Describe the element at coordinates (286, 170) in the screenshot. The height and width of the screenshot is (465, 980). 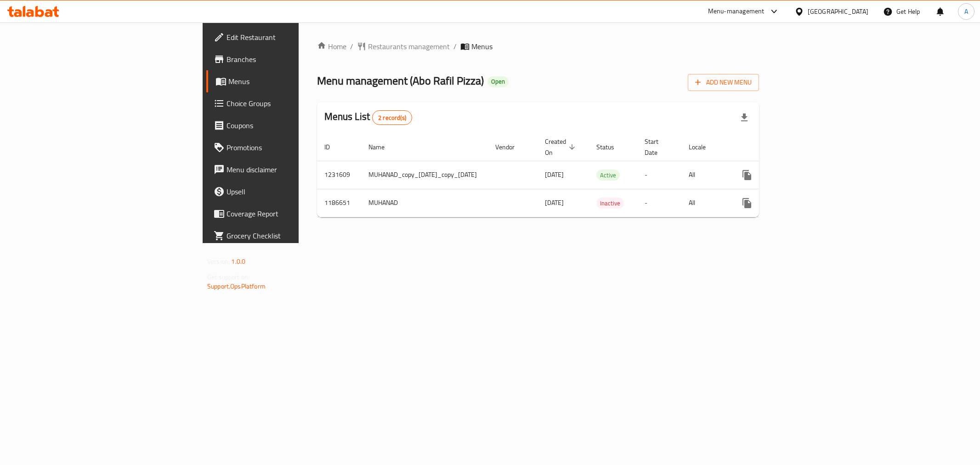
I see `a: Menu disclaimer` at that location.